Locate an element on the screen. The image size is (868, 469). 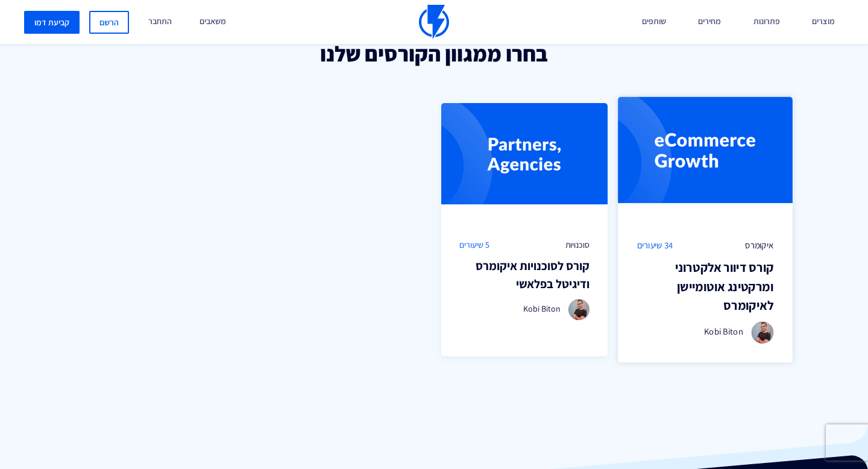
span: 34 שיעורים is located at coordinates (655, 245).